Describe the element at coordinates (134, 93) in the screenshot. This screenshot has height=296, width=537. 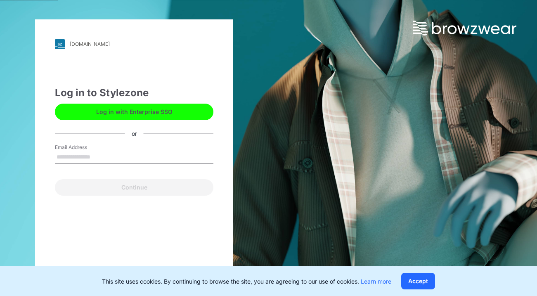
I see `div: Log in to Stylezone` at that location.